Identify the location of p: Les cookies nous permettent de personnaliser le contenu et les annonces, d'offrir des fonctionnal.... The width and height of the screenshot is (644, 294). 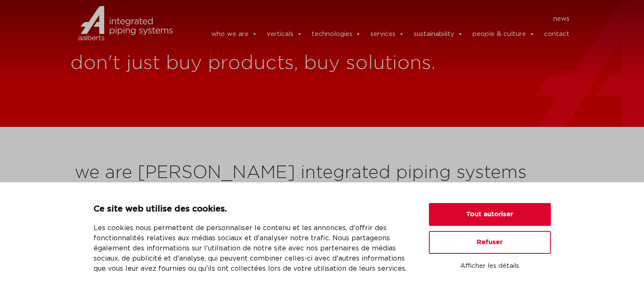
(251, 249).